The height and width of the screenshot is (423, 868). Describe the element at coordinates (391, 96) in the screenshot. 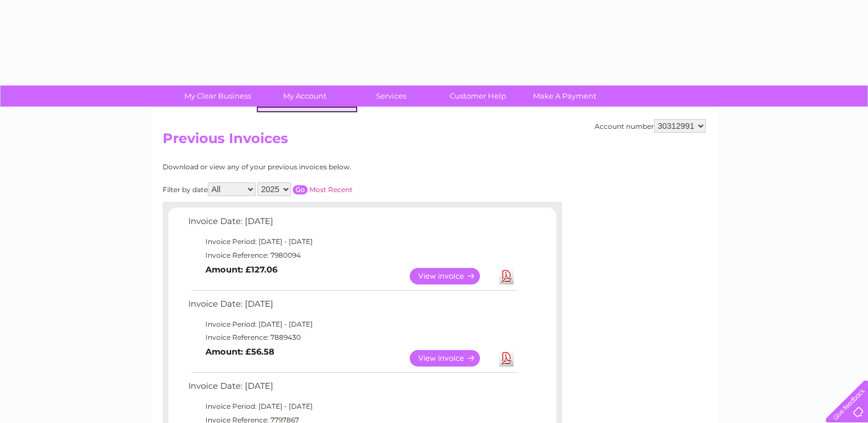

I see `a: Services` at that location.